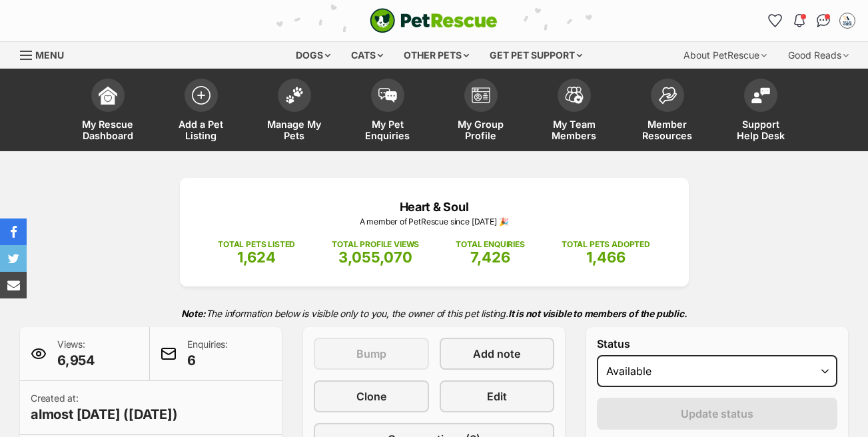 The image size is (868, 437). What do you see at coordinates (435, 207) in the screenshot?
I see `p: Heart & Soul` at bounding box center [435, 207].